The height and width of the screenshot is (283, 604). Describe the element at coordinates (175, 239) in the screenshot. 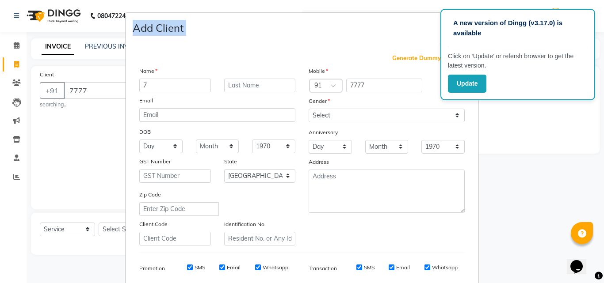

I see `input: Client Code` at that location.